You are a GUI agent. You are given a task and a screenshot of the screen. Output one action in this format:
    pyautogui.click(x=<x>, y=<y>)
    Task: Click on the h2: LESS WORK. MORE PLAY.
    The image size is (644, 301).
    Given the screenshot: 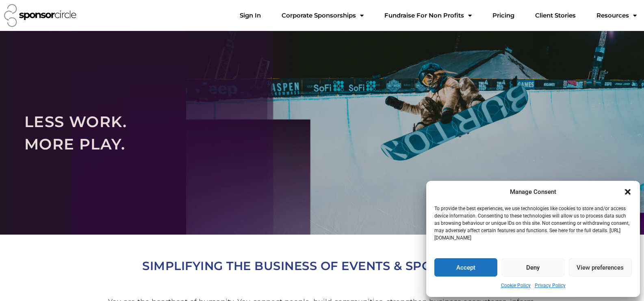 What is the action you would take?
    pyautogui.click(x=322, y=133)
    